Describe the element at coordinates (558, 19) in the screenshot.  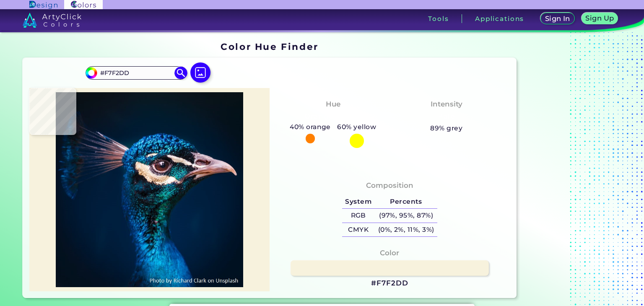
I see `h5: Sign In` at that location.